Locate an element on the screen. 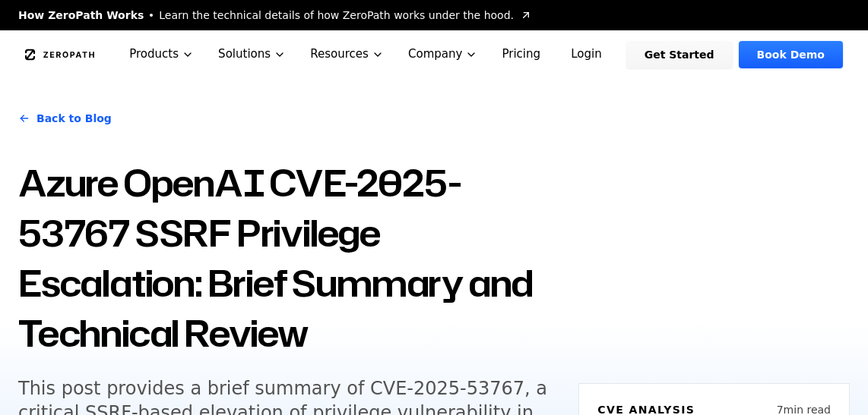 Image resolution: width=868 pixels, height=415 pixels. button: Company is located at coordinates (443, 54).